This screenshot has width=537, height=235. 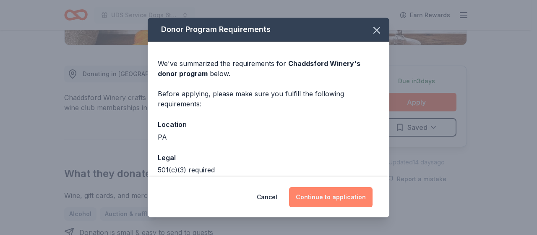 What do you see at coordinates (269, 157) in the screenshot?
I see `div: Legal` at bounding box center [269, 157].